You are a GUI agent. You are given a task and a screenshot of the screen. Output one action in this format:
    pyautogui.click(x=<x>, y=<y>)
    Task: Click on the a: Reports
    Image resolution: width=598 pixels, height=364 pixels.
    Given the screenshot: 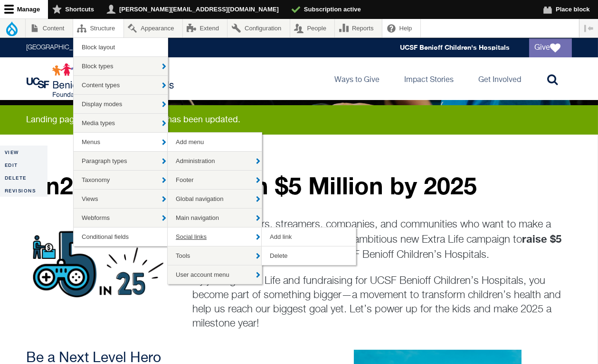 What is the action you would take?
    pyautogui.click(x=358, y=28)
    